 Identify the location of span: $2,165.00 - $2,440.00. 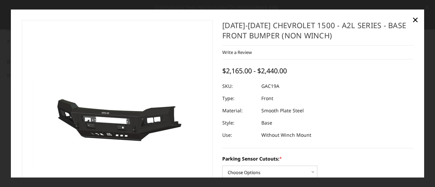
(255, 71).